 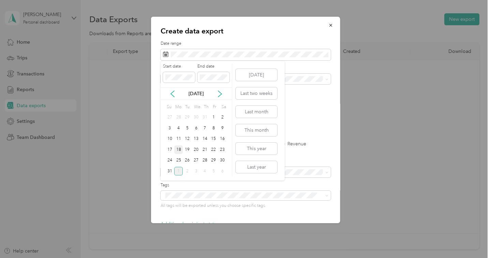 What do you see at coordinates (214, 128) in the screenshot?
I see `div: 8` at bounding box center [214, 128].